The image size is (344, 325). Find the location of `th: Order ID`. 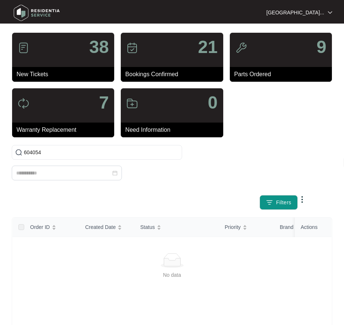

th: Order ID is located at coordinates (52, 227).